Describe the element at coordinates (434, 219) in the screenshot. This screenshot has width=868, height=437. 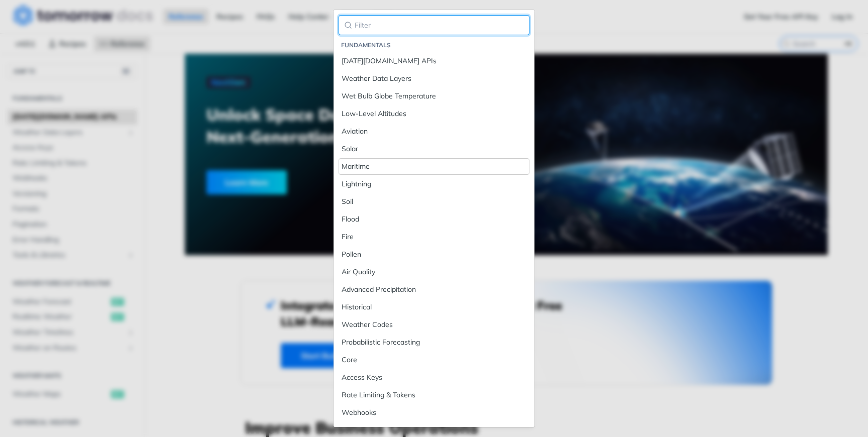
I see `div: Flood` at that location.